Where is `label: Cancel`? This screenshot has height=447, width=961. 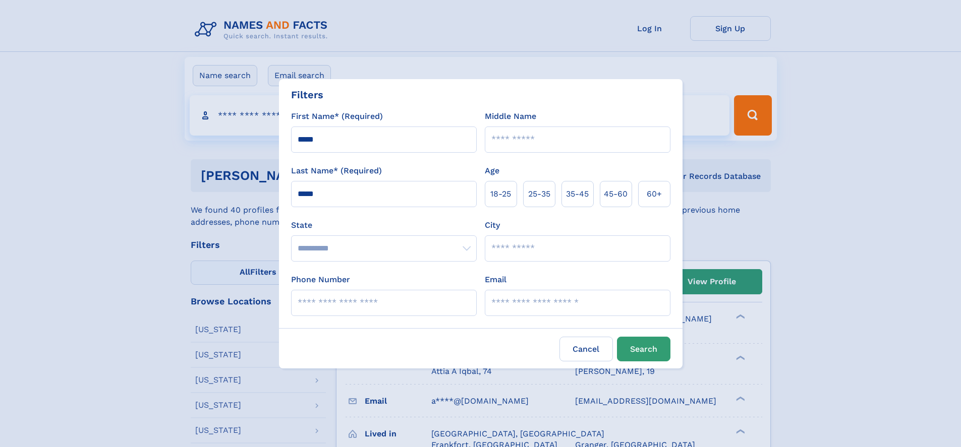 label: Cancel is located at coordinates (586, 349).